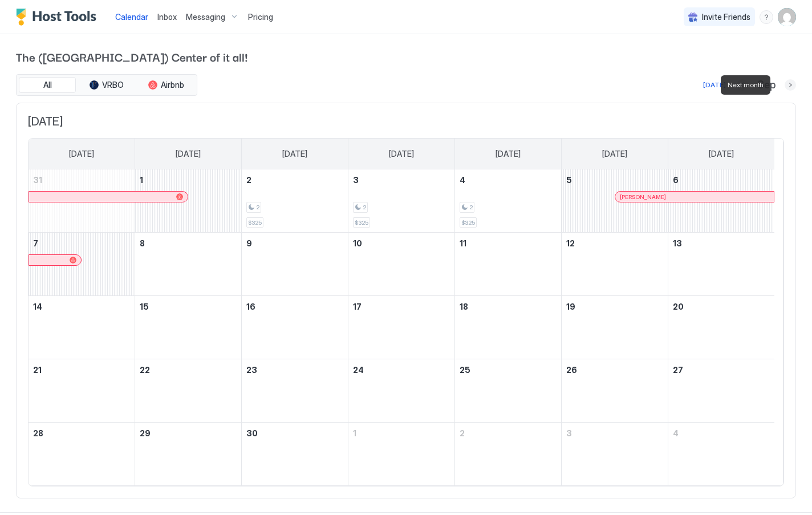 The image size is (812, 515). I want to click on a: Thursday, so click(508, 154).